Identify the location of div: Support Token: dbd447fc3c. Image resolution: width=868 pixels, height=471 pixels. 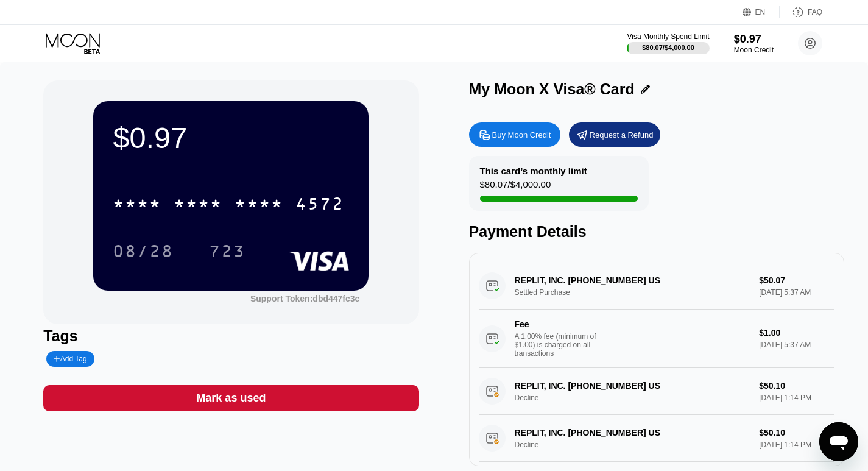
(305, 299).